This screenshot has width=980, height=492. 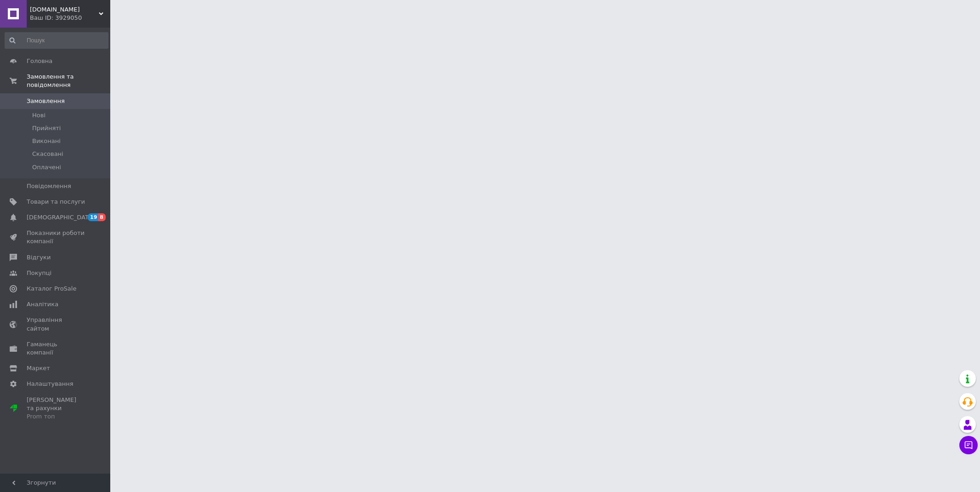 I want to click on span: Повідомлення, so click(x=49, y=186).